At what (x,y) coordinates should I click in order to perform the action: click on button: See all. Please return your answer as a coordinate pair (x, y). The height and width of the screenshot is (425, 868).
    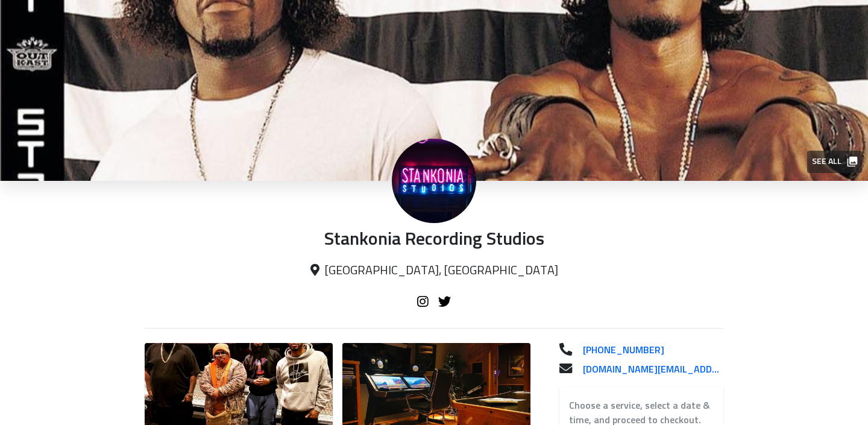
    Looking at the image, I should click on (834, 161).